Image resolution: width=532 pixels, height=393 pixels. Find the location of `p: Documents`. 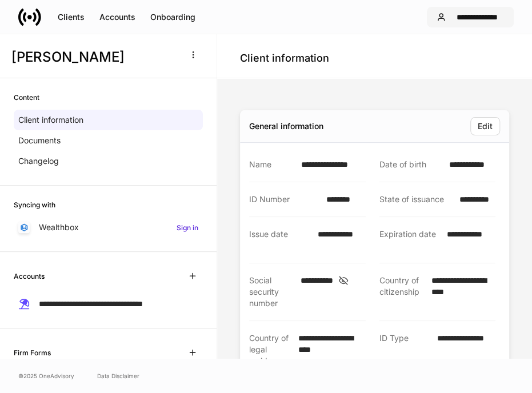

p: Documents is located at coordinates (40, 140).